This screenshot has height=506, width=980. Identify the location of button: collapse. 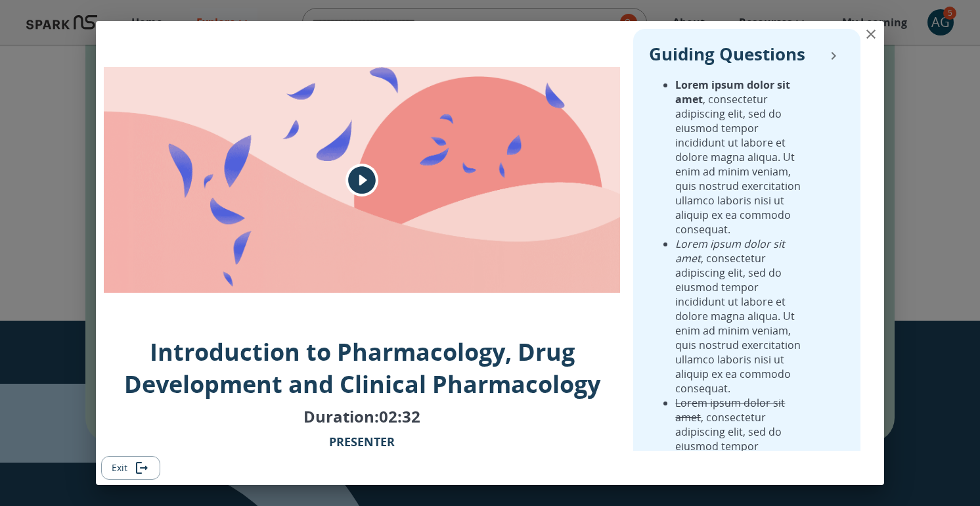
(834, 56).